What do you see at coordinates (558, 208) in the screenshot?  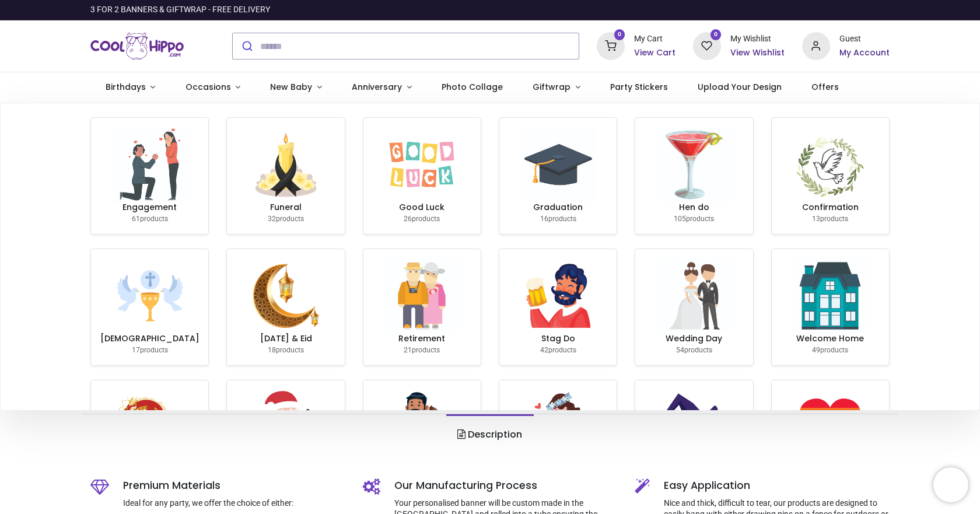 I see `h6: Graduation` at bounding box center [558, 208].